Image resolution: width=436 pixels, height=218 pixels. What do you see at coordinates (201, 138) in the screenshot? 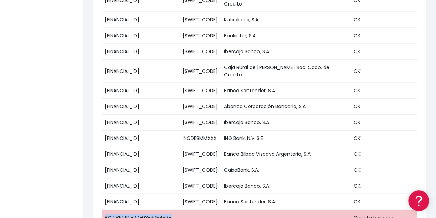
I see `td: INGDESMMXXX` at bounding box center [201, 138].